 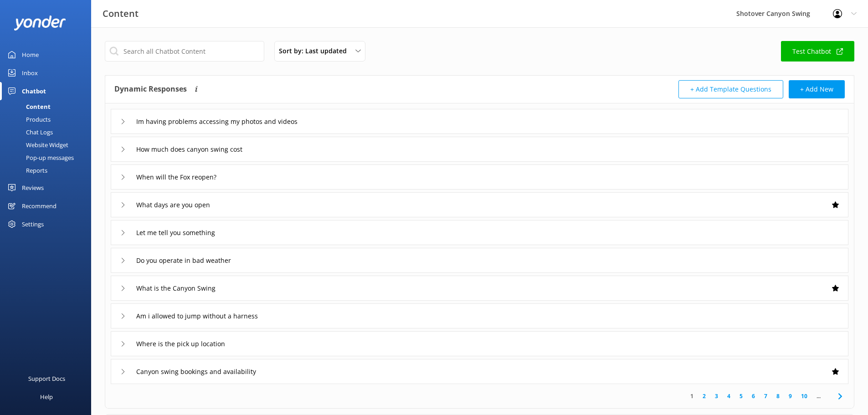 What do you see at coordinates (184, 51) in the screenshot?
I see `input: Search all Chatbot Content` at bounding box center [184, 51].